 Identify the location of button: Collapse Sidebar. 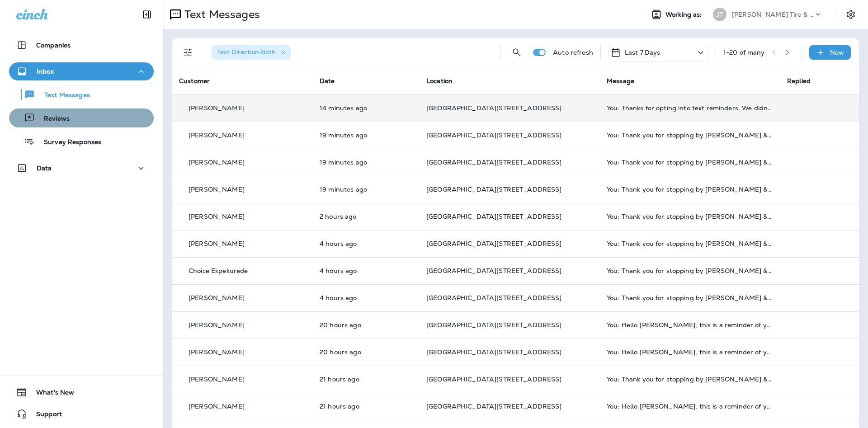
(147, 14).